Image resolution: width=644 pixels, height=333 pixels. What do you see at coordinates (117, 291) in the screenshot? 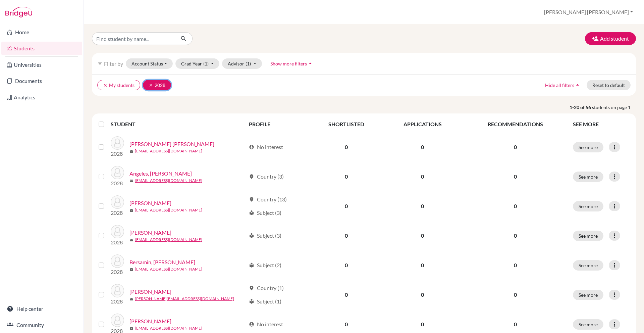
I see `img: Bunagan, Rebekah Johan` at bounding box center [117, 291].